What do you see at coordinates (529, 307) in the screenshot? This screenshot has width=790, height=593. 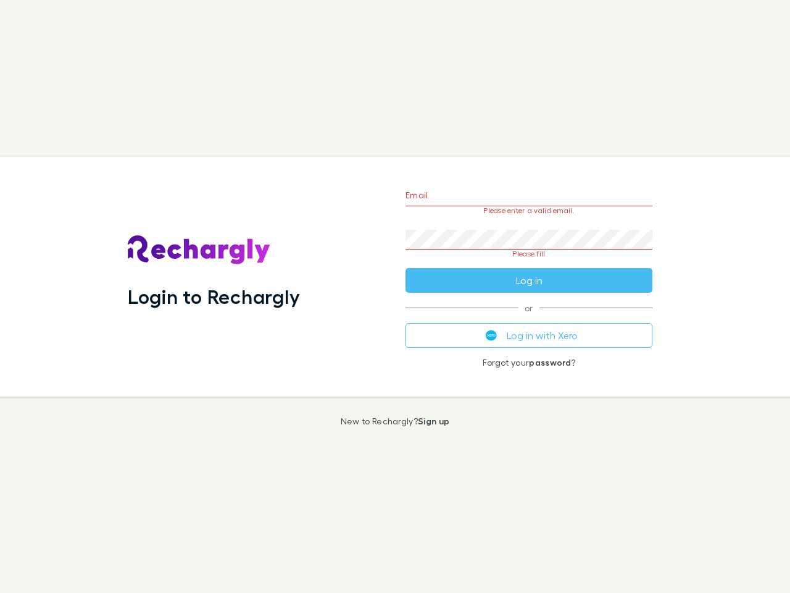 I see `span: or` at bounding box center [529, 307].